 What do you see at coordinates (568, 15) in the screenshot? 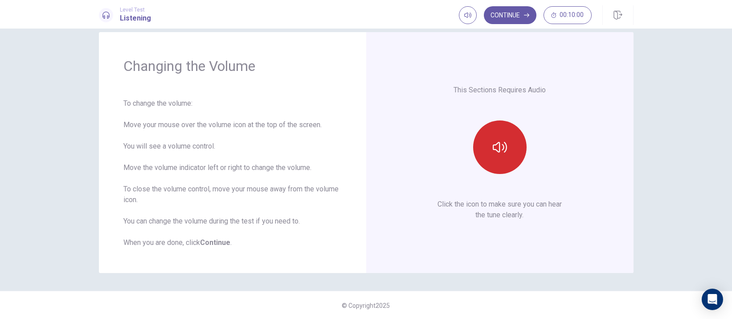
I see `button: 00:10:00` at bounding box center [568, 15].